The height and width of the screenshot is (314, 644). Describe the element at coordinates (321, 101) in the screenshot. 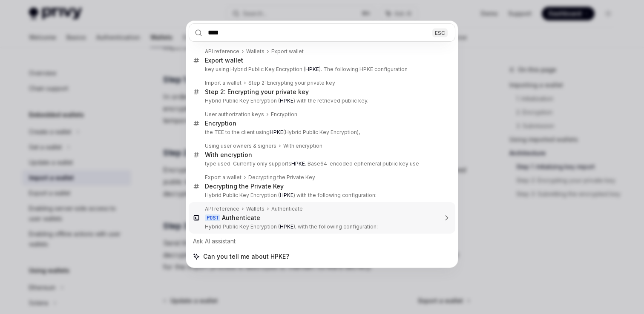

I see `p: Hybrid Public Key Encryption ( ) with the retrieved public key.` at that location.